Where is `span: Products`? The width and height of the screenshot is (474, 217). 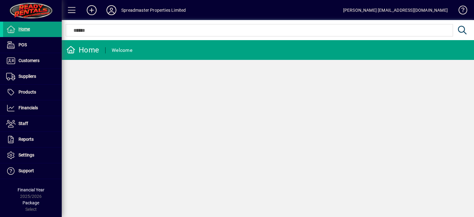 span: Products is located at coordinates (27, 92).